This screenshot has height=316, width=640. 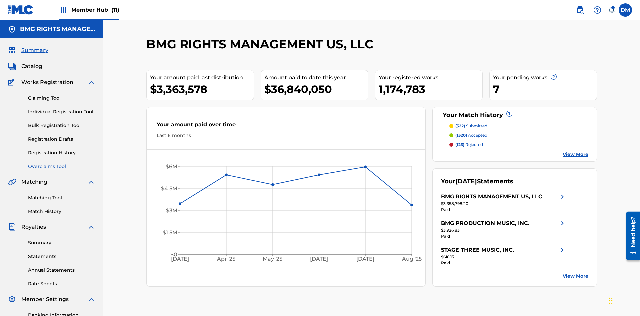 What do you see at coordinates (316, 89) in the screenshot?
I see `div: $36,840,050` at bounding box center [316, 89].